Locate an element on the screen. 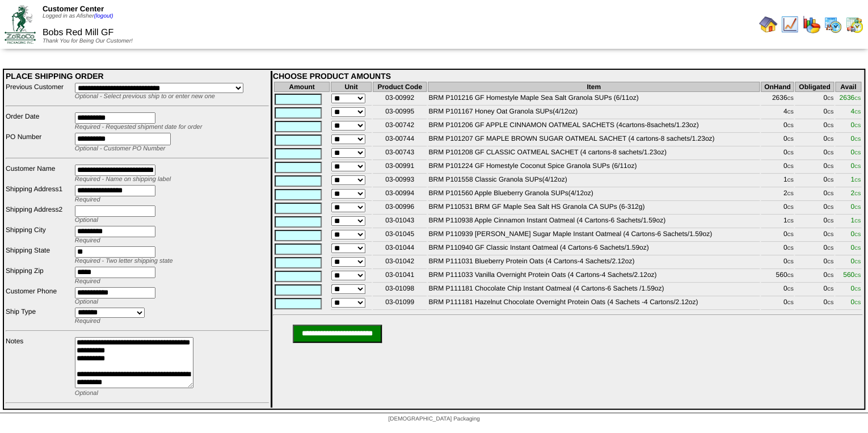  th: Amount is located at coordinates (302, 87).